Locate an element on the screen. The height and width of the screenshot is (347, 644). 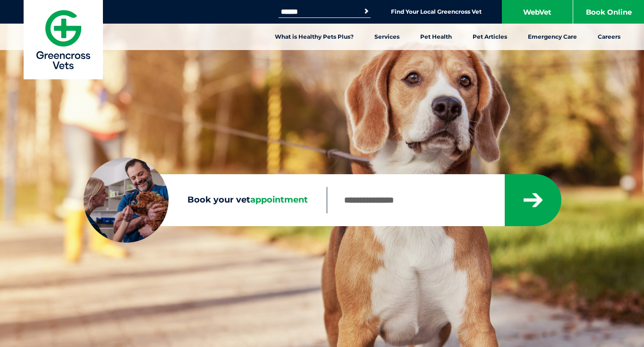
a: Emergency Care is located at coordinates (552, 37).